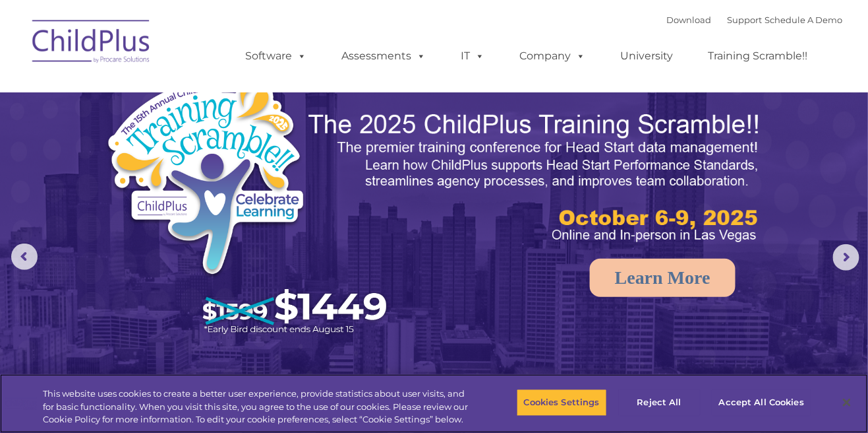 The width and height of the screenshot is (868, 433). What do you see at coordinates (659, 402) in the screenshot?
I see `button: Reject All` at bounding box center [659, 402].